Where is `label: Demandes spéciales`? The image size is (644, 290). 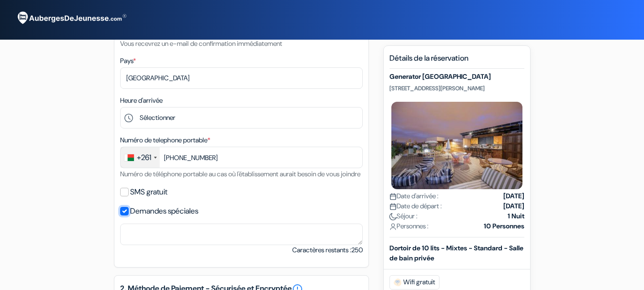
label: Demandes spéciales is located at coordinates (164, 211).